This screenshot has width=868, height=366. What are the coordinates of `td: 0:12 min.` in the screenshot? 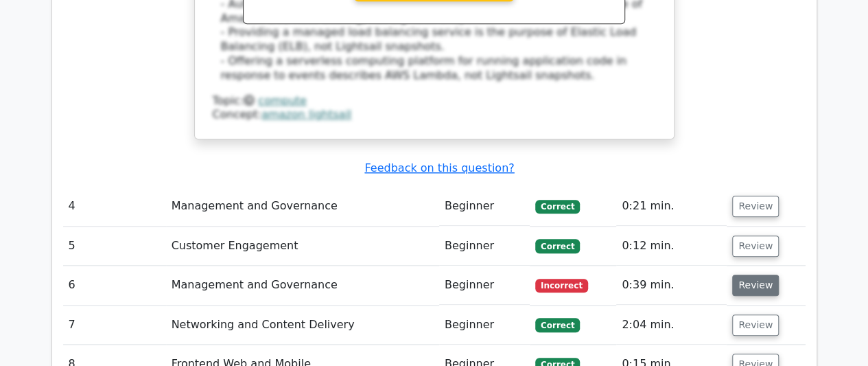 It's located at (671, 246).